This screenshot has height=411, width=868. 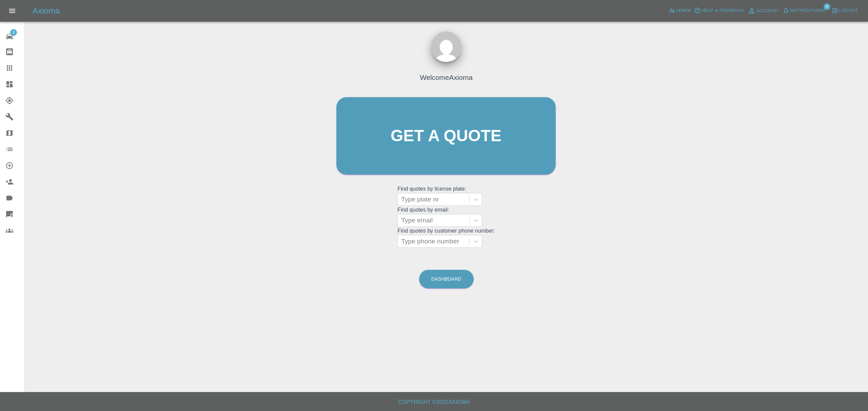 What do you see at coordinates (719, 11) in the screenshot?
I see `button: Help & Feedback` at bounding box center [719, 11].